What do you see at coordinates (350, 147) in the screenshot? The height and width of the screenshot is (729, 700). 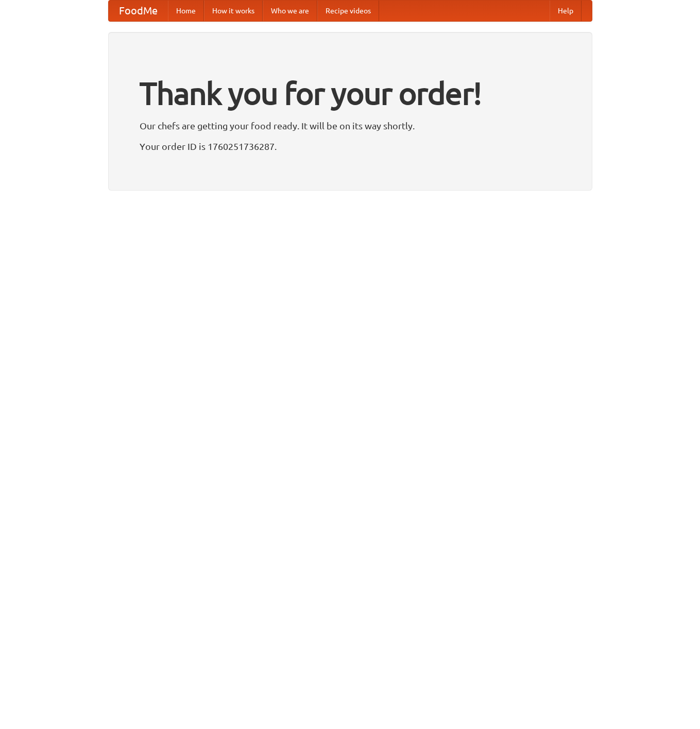 I see `p: Your order ID is 1760251736287.` at bounding box center [350, 147].